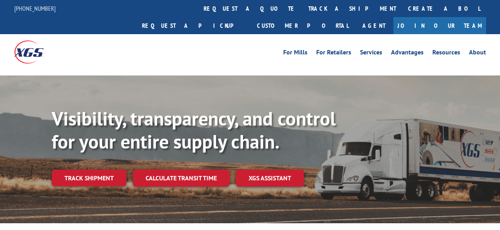 This screenshot has height=230, width=500. I want to click on a: Join Our Team, so click(439, 25).